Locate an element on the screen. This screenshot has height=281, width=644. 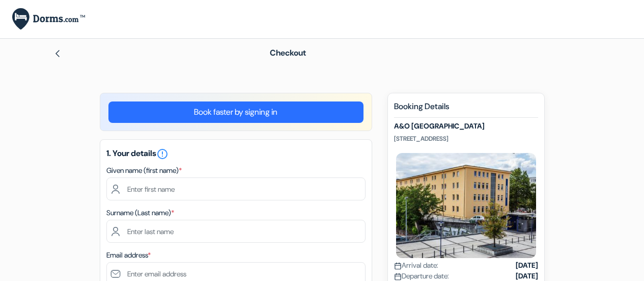
input: Enter first name is located at coordinates (236, 189).